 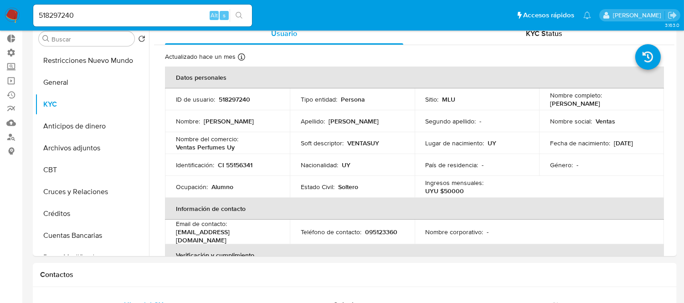 What do you see at coordinates (224, 15) in the screenshot?
I see `span: s` at bounding box center [224, 15].